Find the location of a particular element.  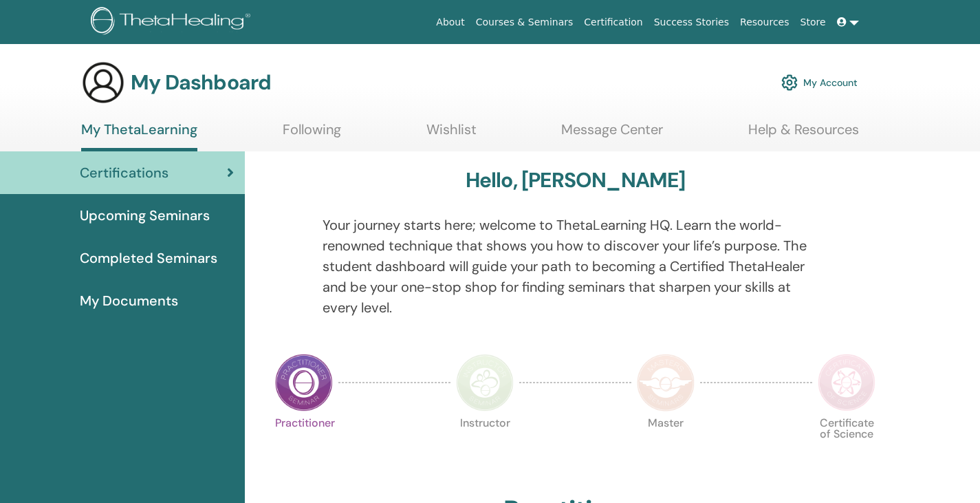

a: Help & Resources is located at coordinates (804, 134).